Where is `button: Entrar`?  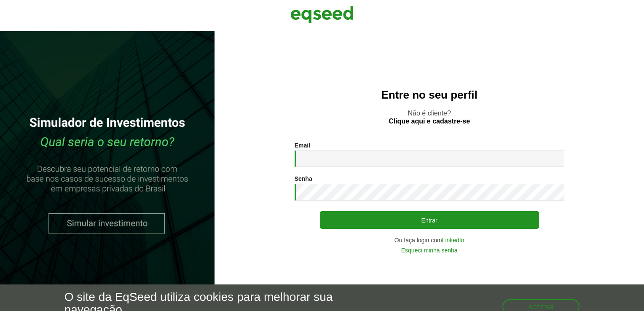 button: Entrar is located at coordinates (430, 220).